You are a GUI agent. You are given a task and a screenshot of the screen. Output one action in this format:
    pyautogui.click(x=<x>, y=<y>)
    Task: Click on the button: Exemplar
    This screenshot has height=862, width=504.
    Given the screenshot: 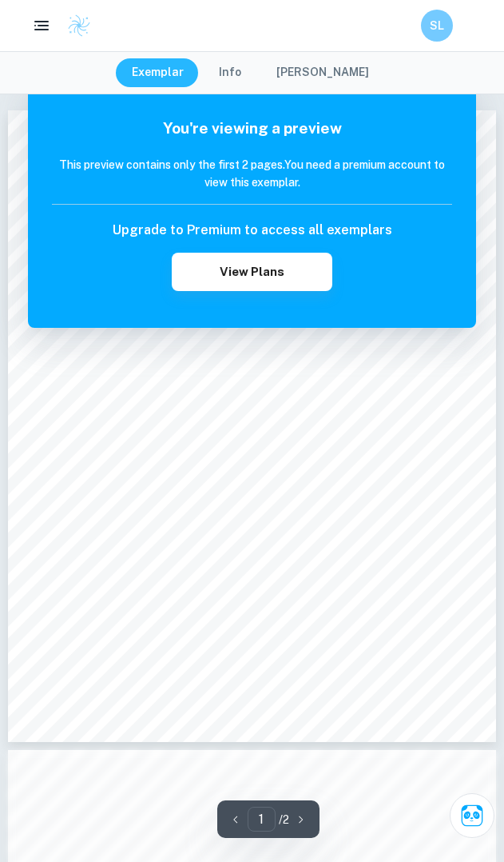 What is the action you would take?
    pyautogui.click(x=157, y=73)
    